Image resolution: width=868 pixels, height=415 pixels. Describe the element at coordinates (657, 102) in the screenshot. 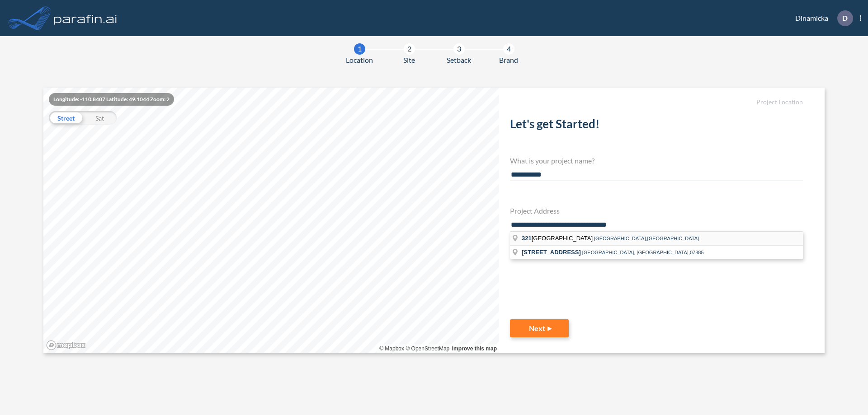

I see `h5: Project Location` at that location.